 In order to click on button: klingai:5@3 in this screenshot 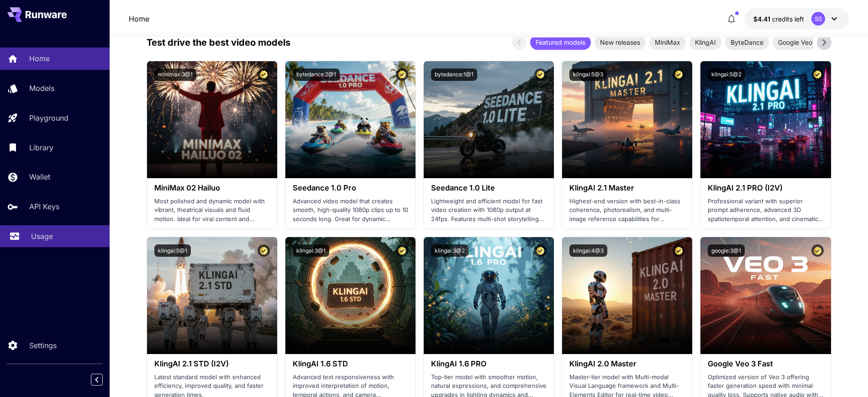, I will do `click(588, 74)`.